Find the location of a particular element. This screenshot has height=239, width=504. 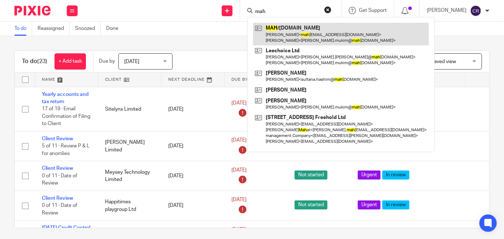

span: 17 of 19 · Email Confirmation of Filing to Client is located at coordinates (66, 116).